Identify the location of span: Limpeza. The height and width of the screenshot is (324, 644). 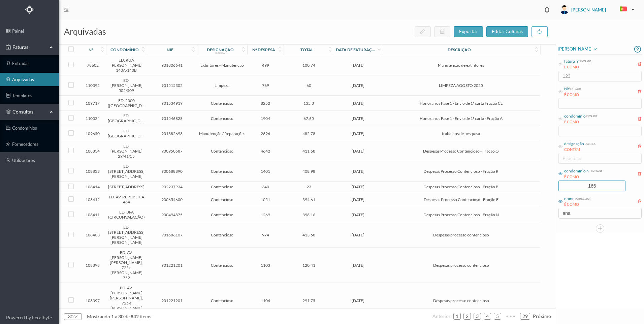
(222, 85).